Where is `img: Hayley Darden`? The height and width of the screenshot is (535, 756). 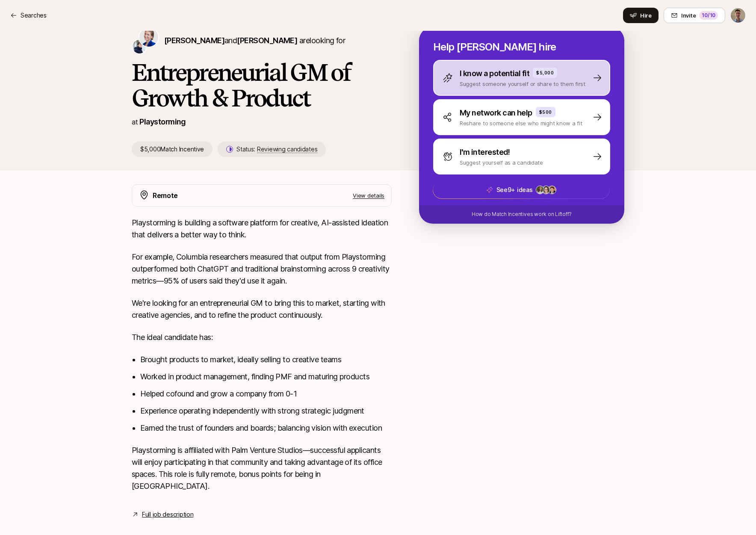
img: Hayley Darden is located at coordinates (140, 46).